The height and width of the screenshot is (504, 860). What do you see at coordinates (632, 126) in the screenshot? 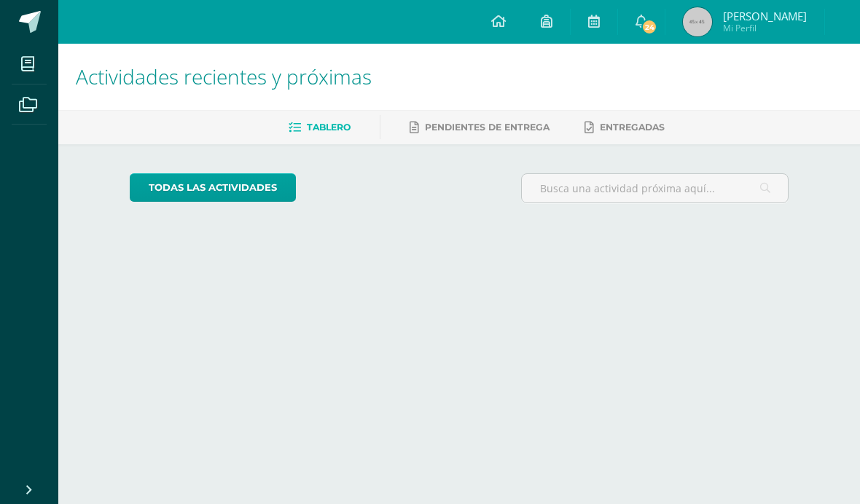
I see `span: Entregadas` at bounding box center [632, 126].